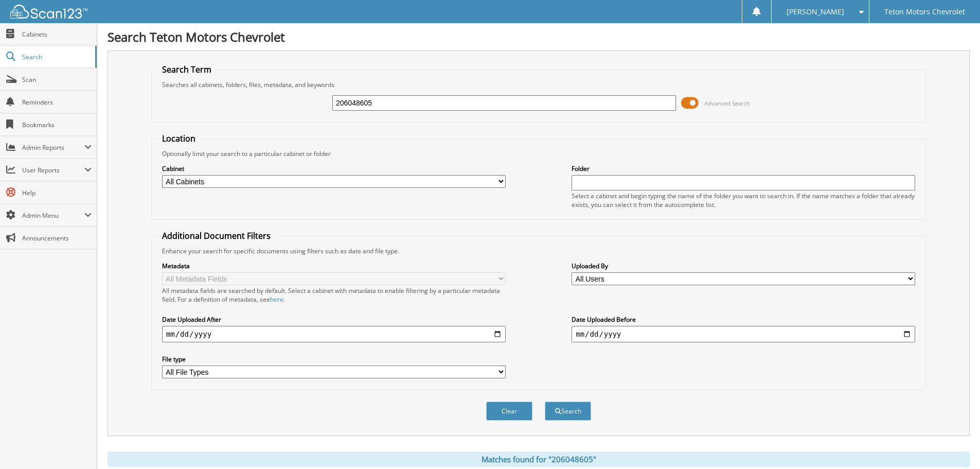  I want to click on h1: Search Teton Motors Chevrolet, so click(539, 36).